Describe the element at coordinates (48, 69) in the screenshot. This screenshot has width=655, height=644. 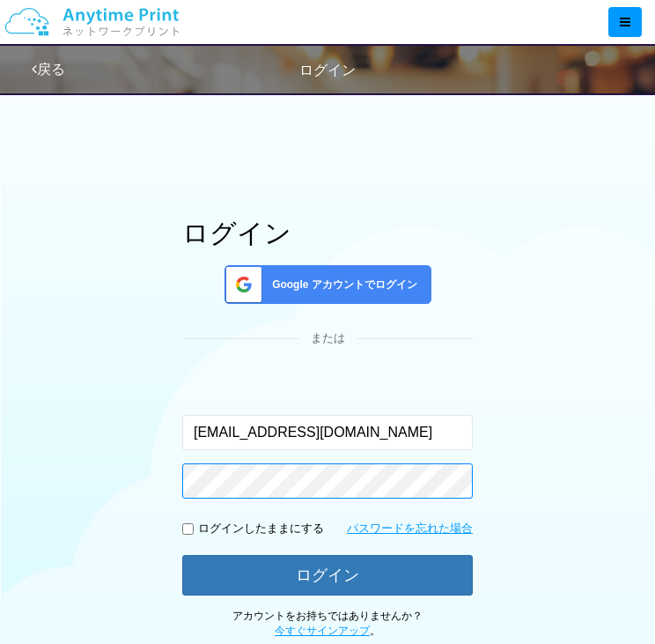
I see `a: 戻る` at that location.